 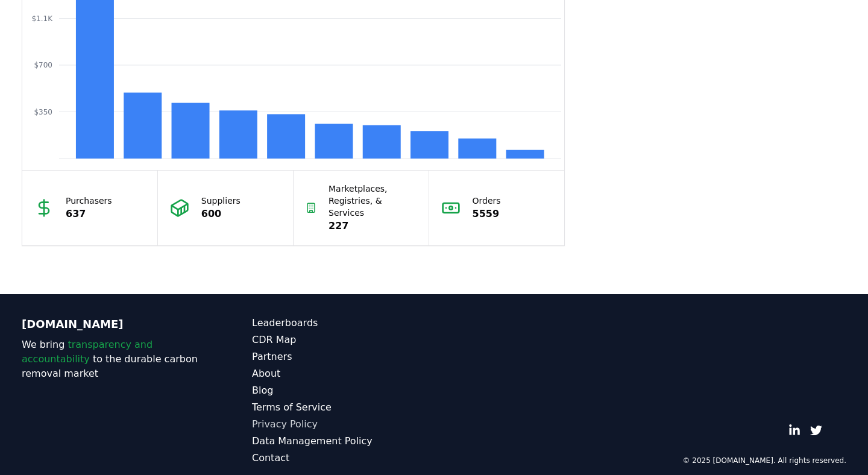 I want to click on a: LinkedIn, so click(x=795, y=430).